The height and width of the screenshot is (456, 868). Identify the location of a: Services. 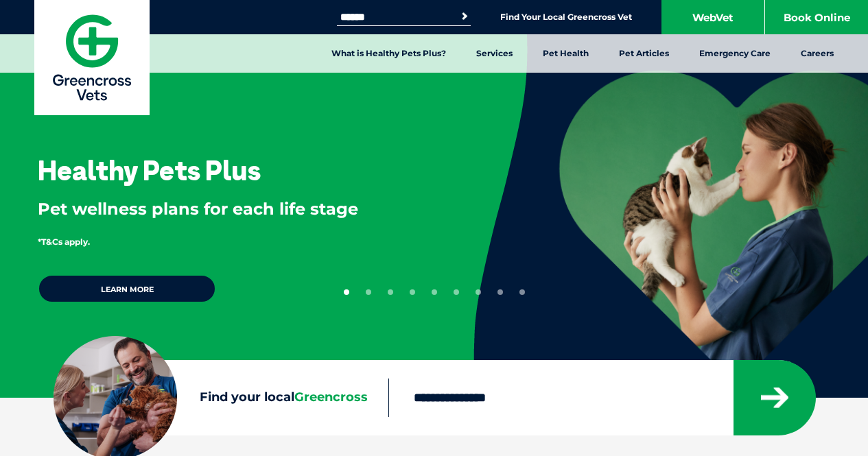
(494, 53).